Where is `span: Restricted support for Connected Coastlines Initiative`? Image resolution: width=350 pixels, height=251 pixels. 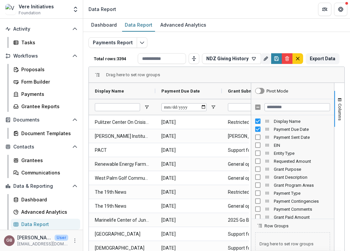
span: Restricted support for Connected Coastlines Initiative is located at coordinates (256, 122).